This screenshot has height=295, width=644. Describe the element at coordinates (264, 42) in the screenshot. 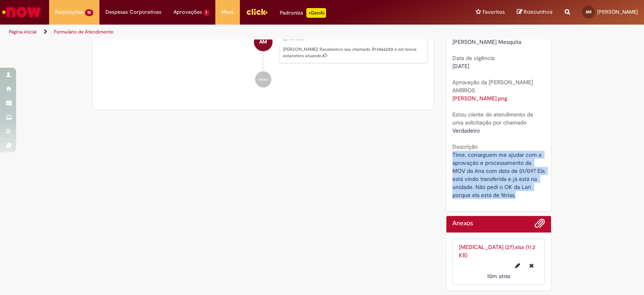

I see `div: Ana Laura Bastos Machado` at that location.